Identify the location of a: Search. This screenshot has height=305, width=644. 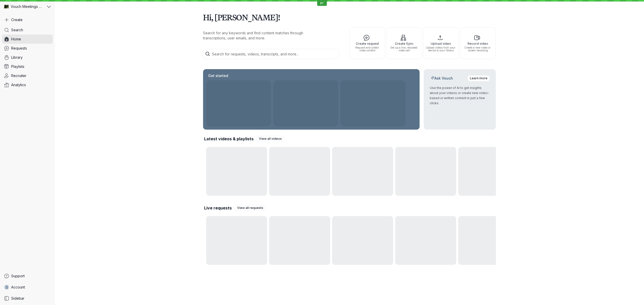
(28, 30).